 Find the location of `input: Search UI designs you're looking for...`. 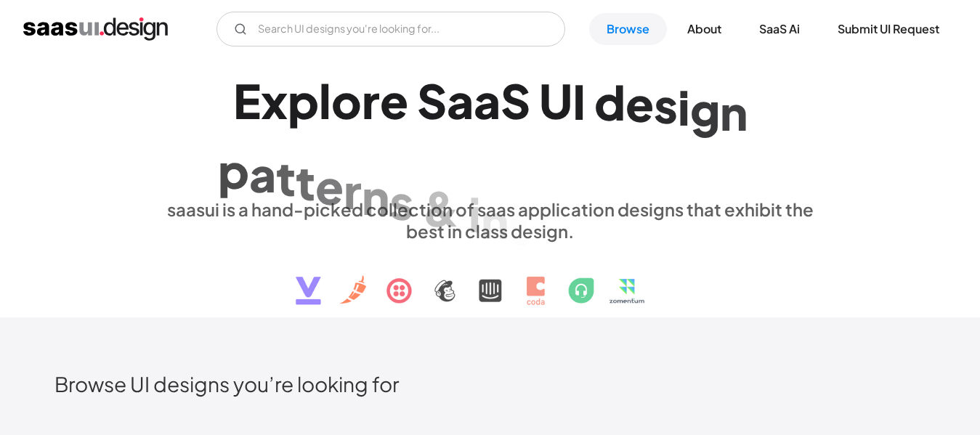

input: Search UI designs you're looking for... is located at coordinates (391, 29).